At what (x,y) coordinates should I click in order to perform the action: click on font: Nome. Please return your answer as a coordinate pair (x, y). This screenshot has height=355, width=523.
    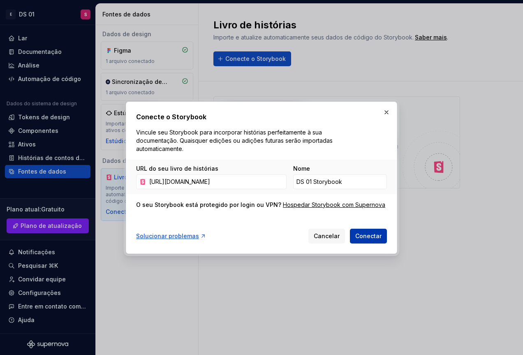
    Looking at the image, I should click on (301, 168).